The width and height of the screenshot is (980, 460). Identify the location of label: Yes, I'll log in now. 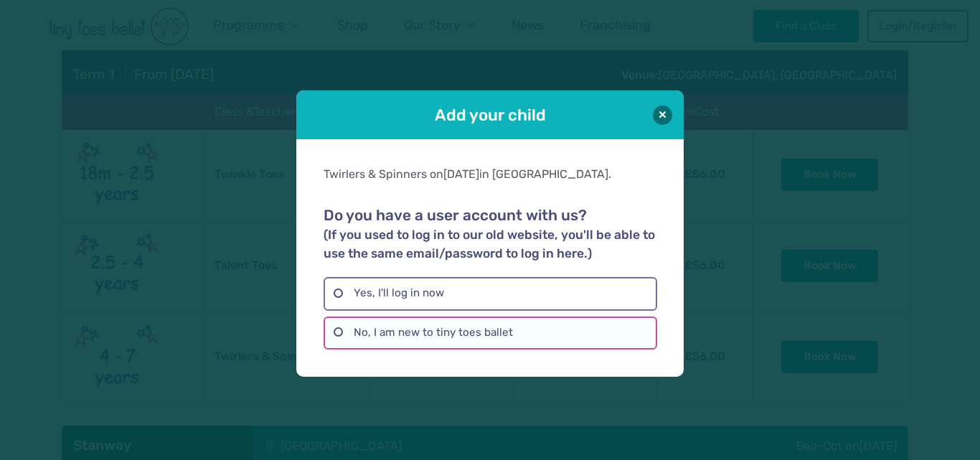
(490, 293).